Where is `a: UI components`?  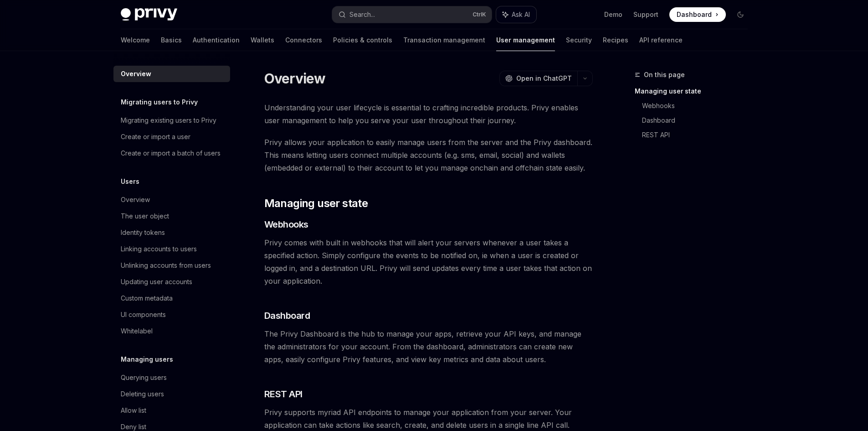
a: UI components is located at coordinates (172, 314).